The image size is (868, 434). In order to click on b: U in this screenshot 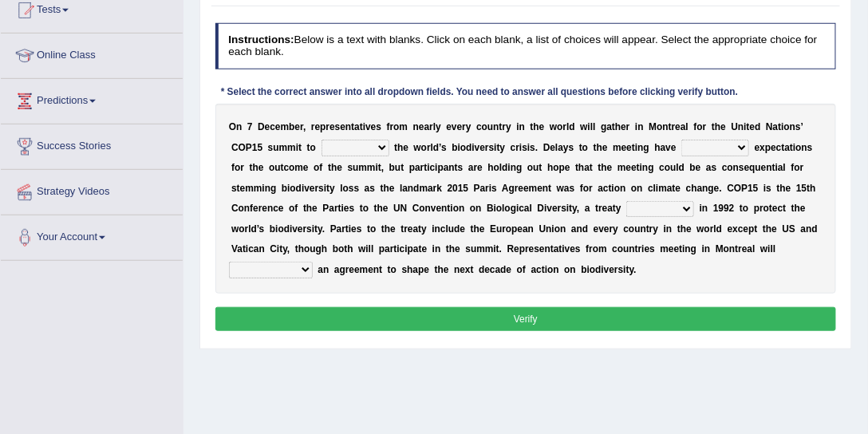, I will do `click(734, 127)`.